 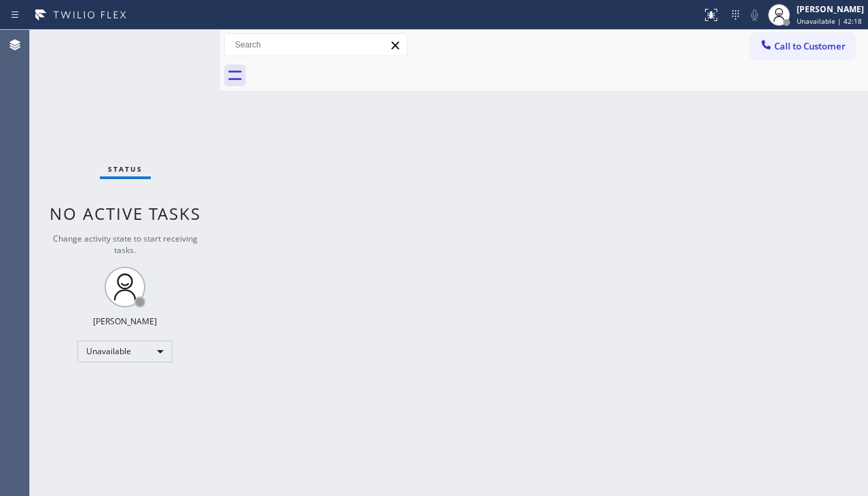 I want to click on span: Change activity state to start receiving tasks., so click(x=125, y=245).